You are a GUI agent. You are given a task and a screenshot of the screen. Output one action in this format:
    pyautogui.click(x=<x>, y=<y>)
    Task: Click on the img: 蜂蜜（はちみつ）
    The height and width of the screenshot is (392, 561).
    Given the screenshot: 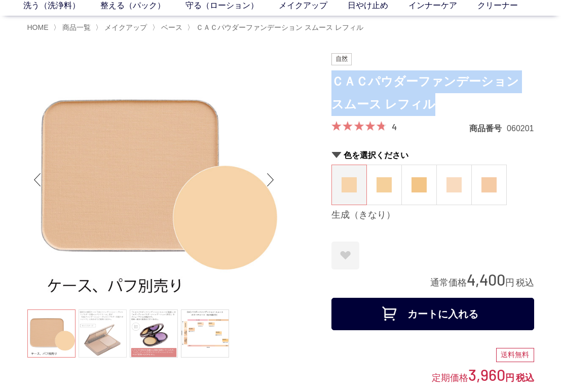 What is the action you would take?
    pyautogui.click(x=384, y=185)
    